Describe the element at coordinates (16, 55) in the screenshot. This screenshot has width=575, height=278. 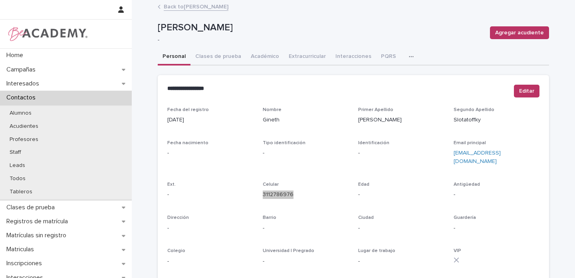
I see `p: Home` at that location.